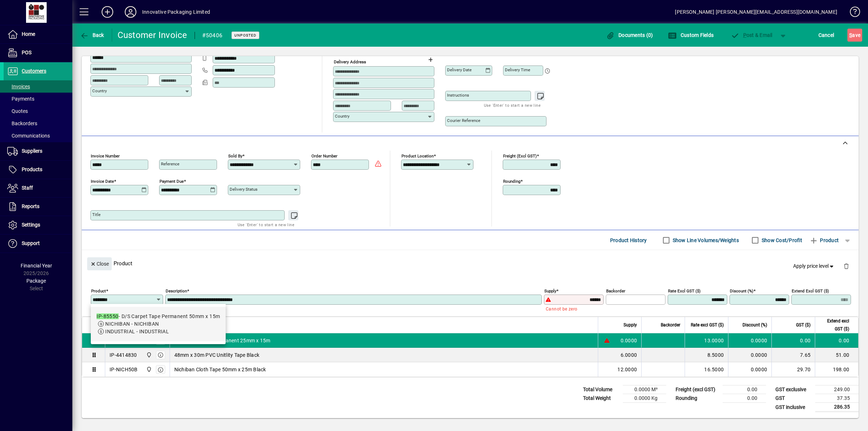 The image size is (868, 431). I want to click on td: 7.65, so click(793, 355).